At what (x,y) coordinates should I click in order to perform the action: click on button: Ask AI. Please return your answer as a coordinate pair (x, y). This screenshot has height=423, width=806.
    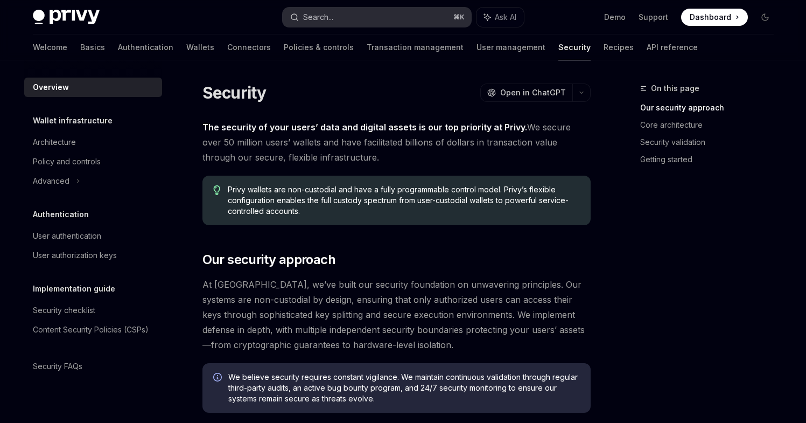
    Looking at the image, I should click on (500, 17).